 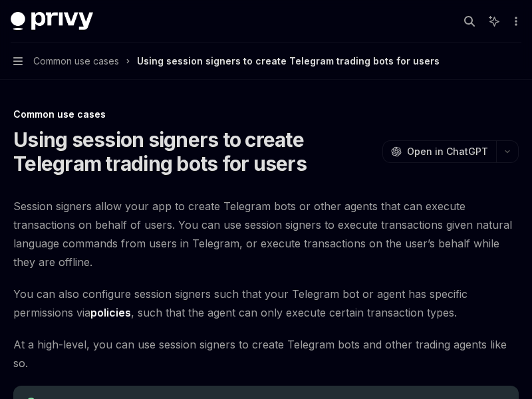 I want to click on span: You can also configure session signers such that your Telegram bot or agent has specific permissi..., so click(x=266, y=303).